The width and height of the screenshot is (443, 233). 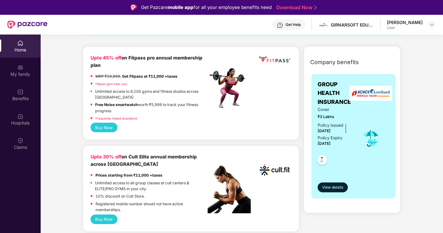 I want to click on p: worth ₹5,999 to track your fitness progress, so click(x=151, y=107).